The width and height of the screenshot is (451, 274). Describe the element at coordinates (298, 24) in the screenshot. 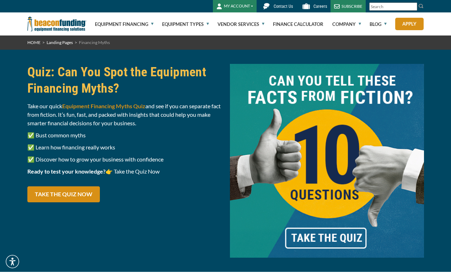

I see `a: Finance Calculator` at that location.